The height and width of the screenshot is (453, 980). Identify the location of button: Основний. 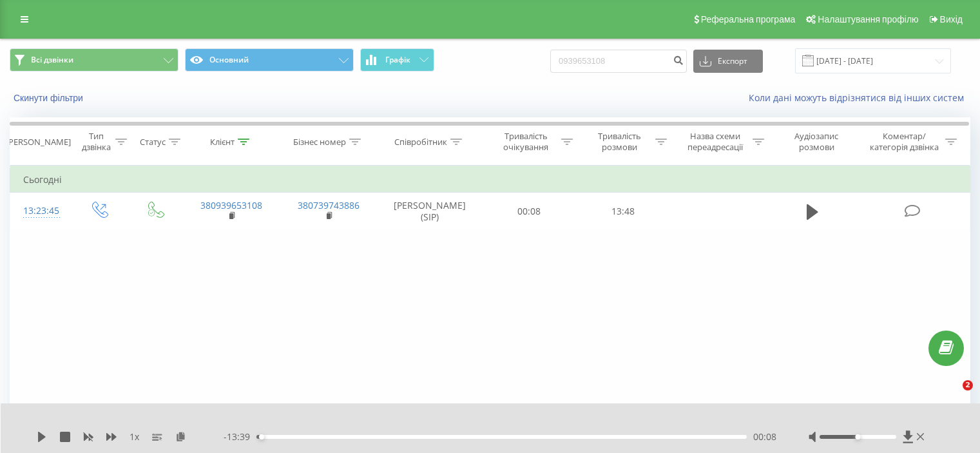
(269, 60).